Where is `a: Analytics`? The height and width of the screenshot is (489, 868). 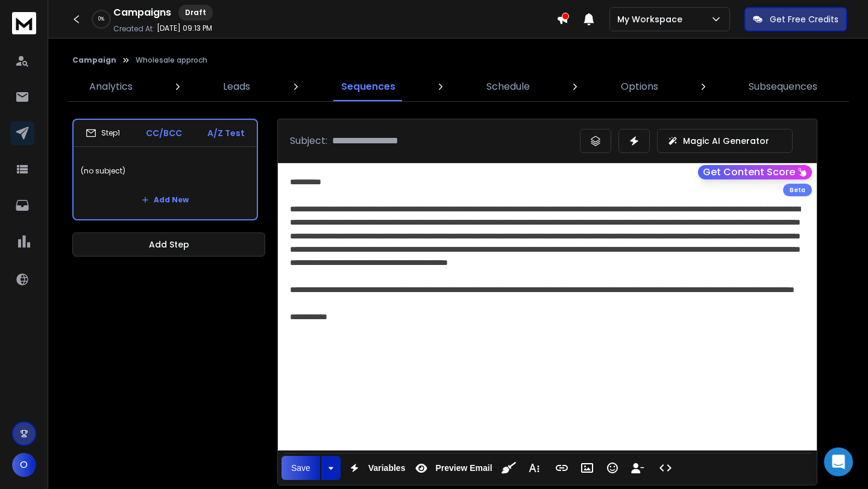 a: Analytics is located at coordinates (111, 87).